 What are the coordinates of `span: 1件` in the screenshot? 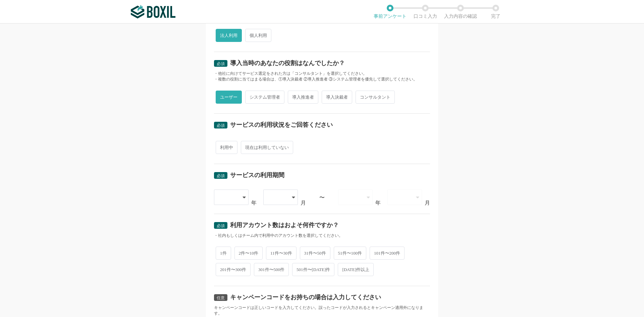 It's located at (223, 253).